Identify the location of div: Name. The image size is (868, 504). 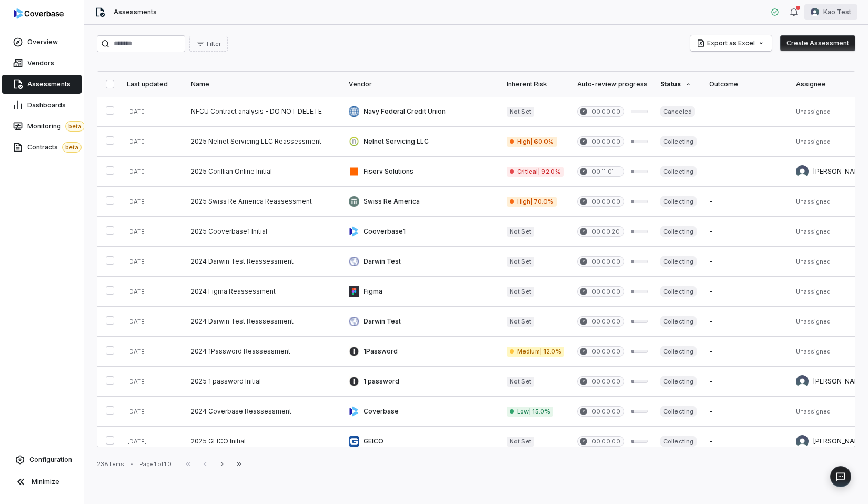
(264, 85).